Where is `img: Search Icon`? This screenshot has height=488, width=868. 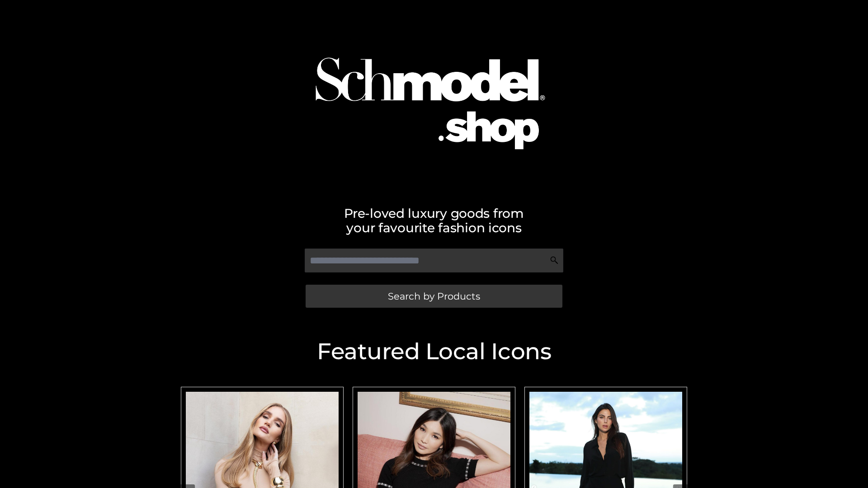 img: Search Icon is located at coordinates (554, 260).